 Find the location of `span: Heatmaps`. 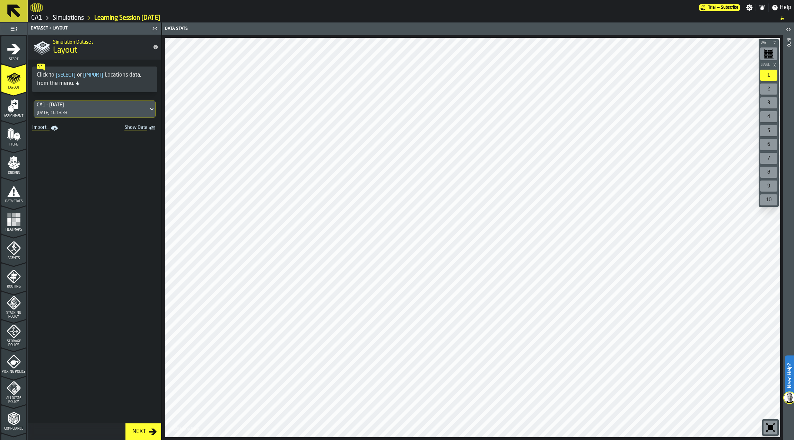

span: Heatmaps is located at coordinates (14, 230).